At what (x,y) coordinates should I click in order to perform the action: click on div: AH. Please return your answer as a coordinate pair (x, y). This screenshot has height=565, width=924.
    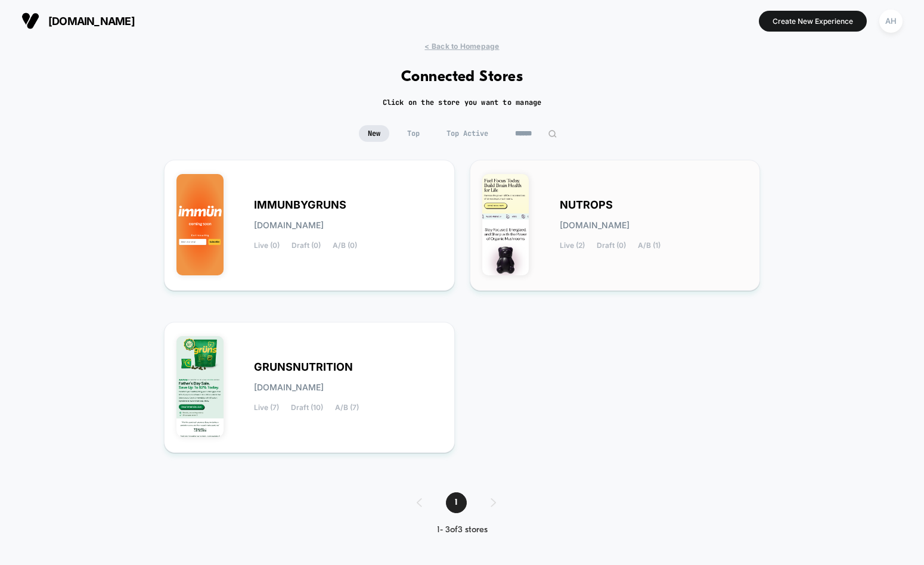
    Looking at the image, I should click on (891, 21).